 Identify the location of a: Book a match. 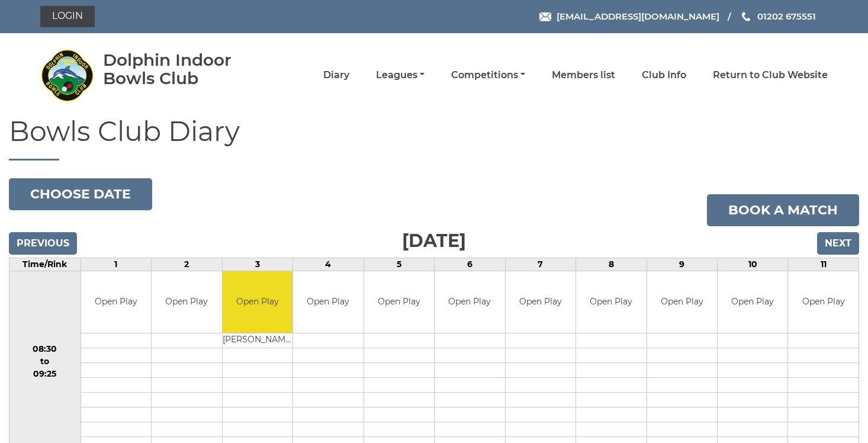
(783, 210).